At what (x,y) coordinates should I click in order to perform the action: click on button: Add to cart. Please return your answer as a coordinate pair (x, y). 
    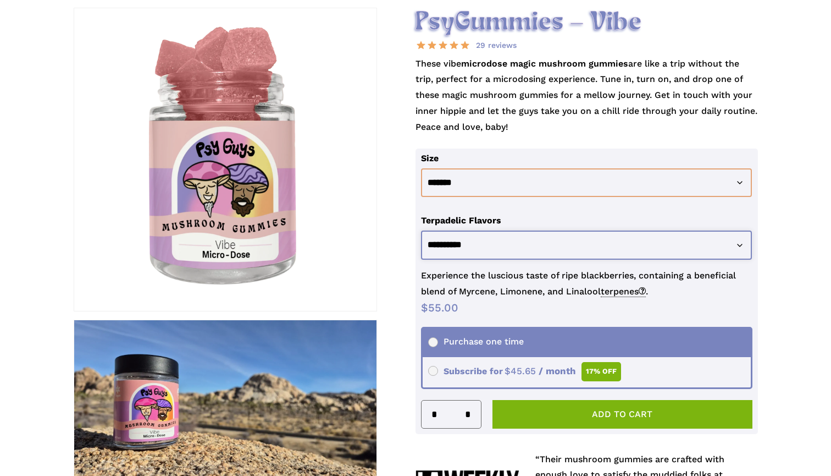
    Looking at the image, I should click on (622, 414).